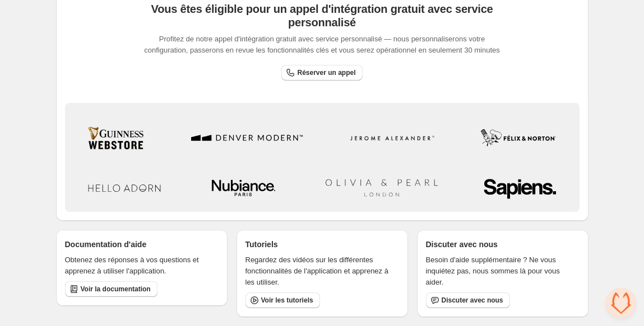 The width and height of the screenshot is (644, 326). What do you see at coordinates (322, 16) in the screenshot?
I see `span: Vous êtes éligible pour un appel d'intégration gratuit avec service personnalisé` at bounding box center [322, 16].